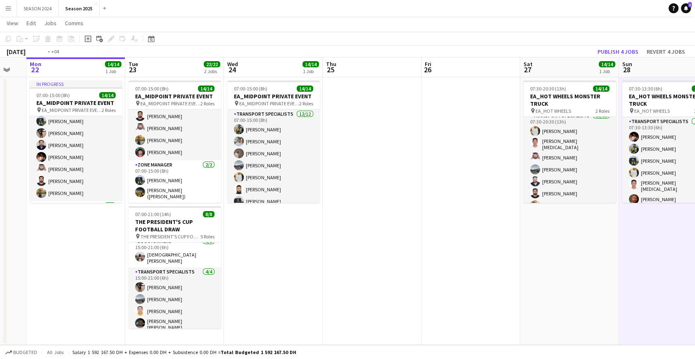  What do you see at coordinates (184, 352) in the screenshot?
I see `div: Salary 1 592 167.50 DH + Expenses 0.00 DH + Subsistence 0.00 DH =` at bounding box center [184, 352].